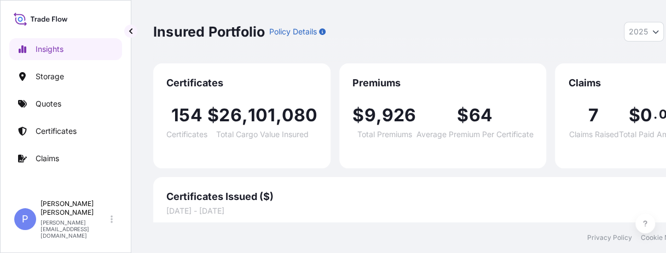  Describe the element at coordinates (66, 49) in the screenshot. I see `a: Insights` at that location.